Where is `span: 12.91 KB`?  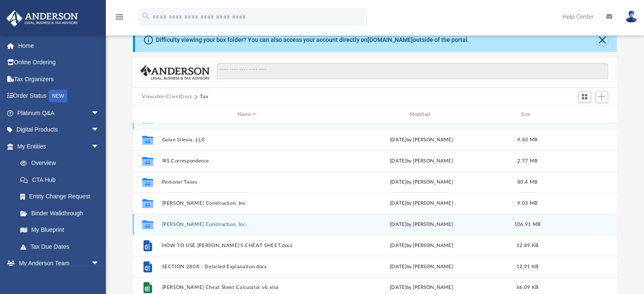 span: 12.91 KB is located at coordinates (527, 267).